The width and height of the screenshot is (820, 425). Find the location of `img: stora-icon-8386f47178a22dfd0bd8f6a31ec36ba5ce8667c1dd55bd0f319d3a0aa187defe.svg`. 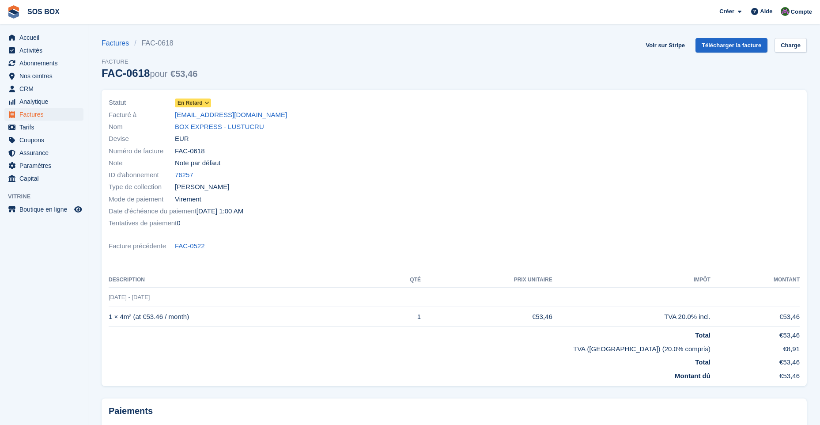

img: stora-icon-8386f47178a22dfd0bd8f6a31ec36ba5ce8667c1dd55bd0f319d3a0aa187defe.svg is located at coordinates (14, 12).